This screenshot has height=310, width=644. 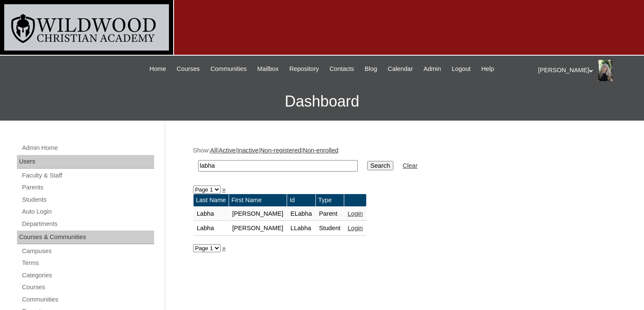 What do you see at coordinates (488, 69) in the screenshot?
I see `a: Help` at bounding box center [488, 69].